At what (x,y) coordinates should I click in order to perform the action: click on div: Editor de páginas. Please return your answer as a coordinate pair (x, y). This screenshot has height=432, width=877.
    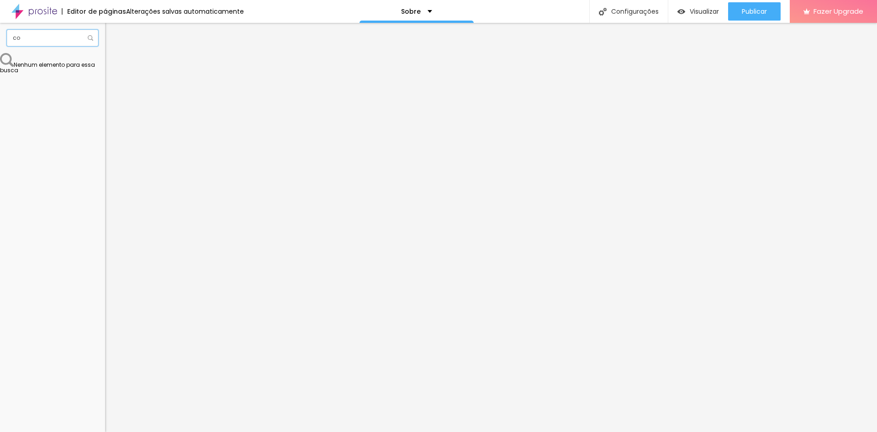
    Looking at the image, I should click on (94, 11).